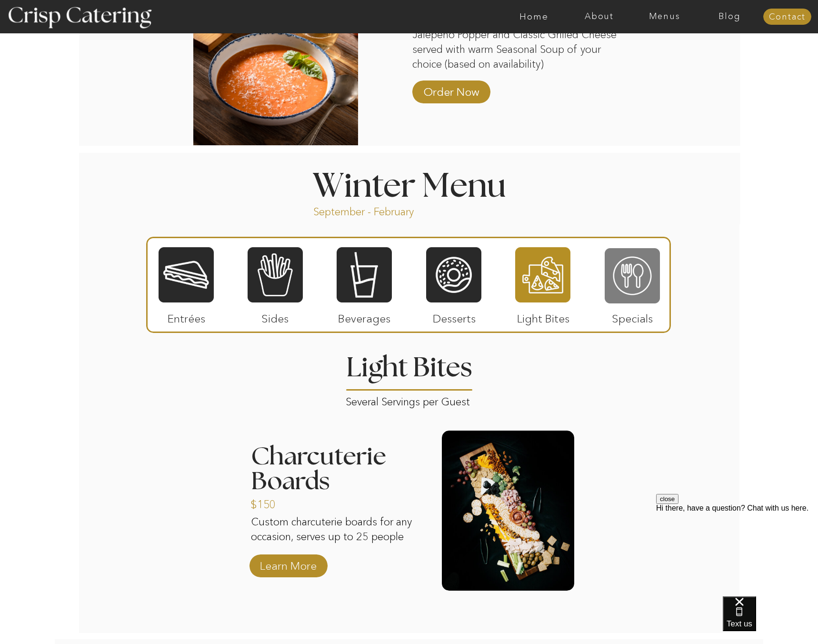 Image resolution: width=818 pixels, height=644 pixels. I want to click on a: About, so click(599, 17).